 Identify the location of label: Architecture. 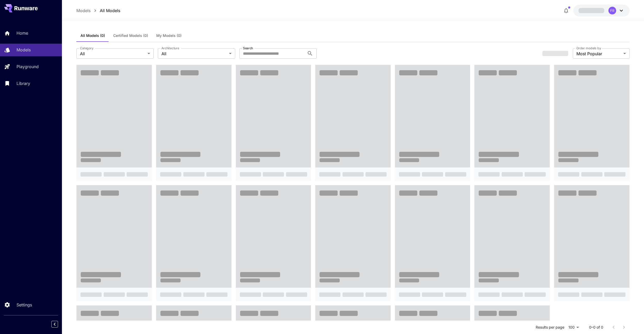
(171, 48).